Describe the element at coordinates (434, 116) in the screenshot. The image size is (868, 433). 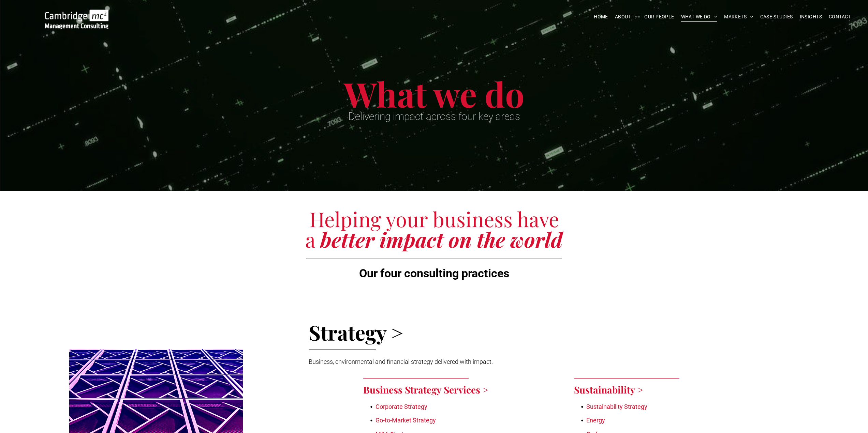
I see `span: Delivering impact across four key areas` at that location.